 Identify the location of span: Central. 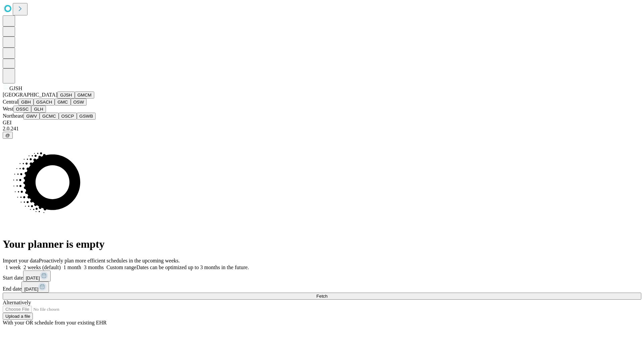
(11, 102).